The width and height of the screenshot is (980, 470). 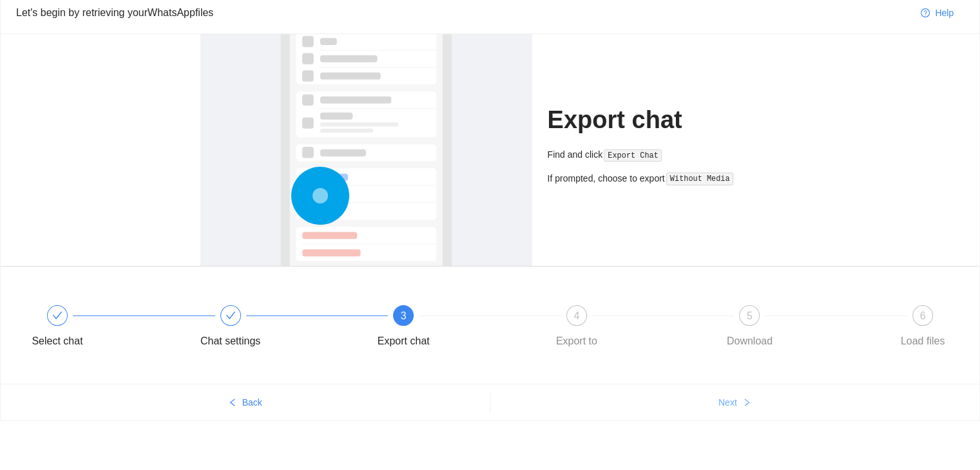 I want to click on button: Nextright, so click(x=735, y=402).